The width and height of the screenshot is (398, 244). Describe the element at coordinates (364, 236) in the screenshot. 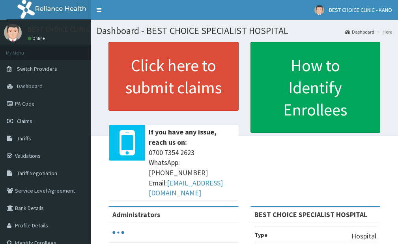

I see `p: Hospital` at that location.